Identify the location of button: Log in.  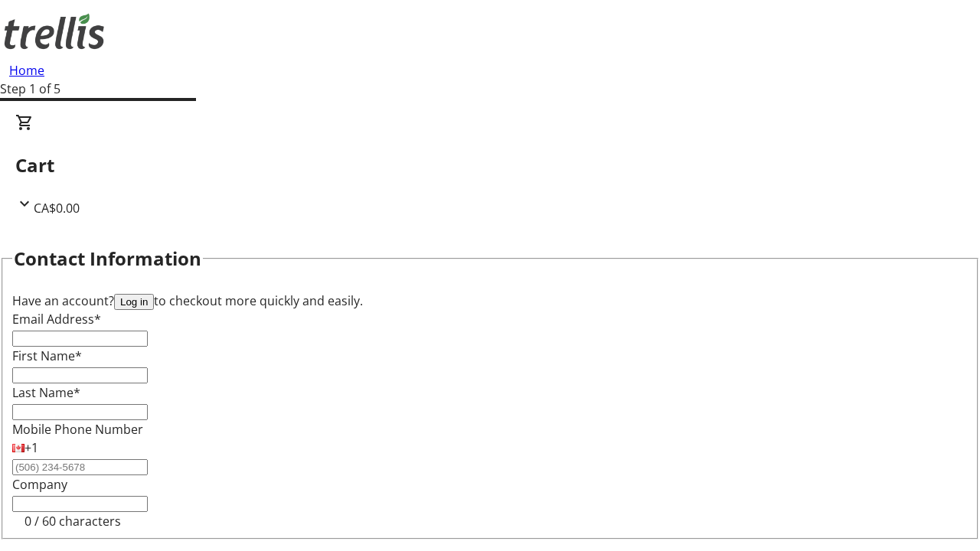
(134, 302).